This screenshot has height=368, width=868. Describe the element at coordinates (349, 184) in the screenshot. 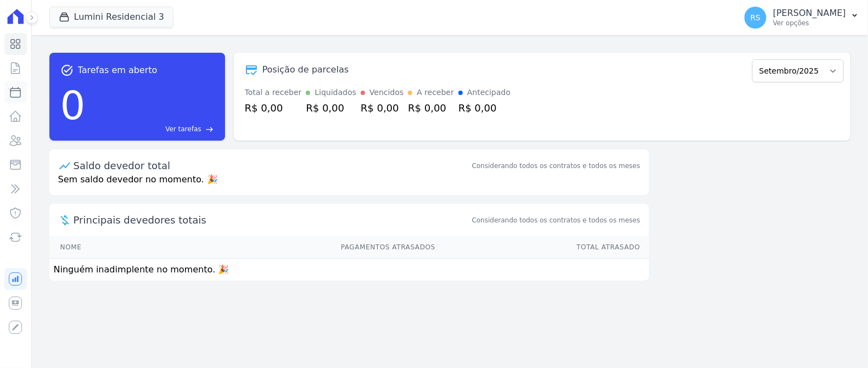

I see `p: Sem saldo devedor no momento. 🎉` at that location.